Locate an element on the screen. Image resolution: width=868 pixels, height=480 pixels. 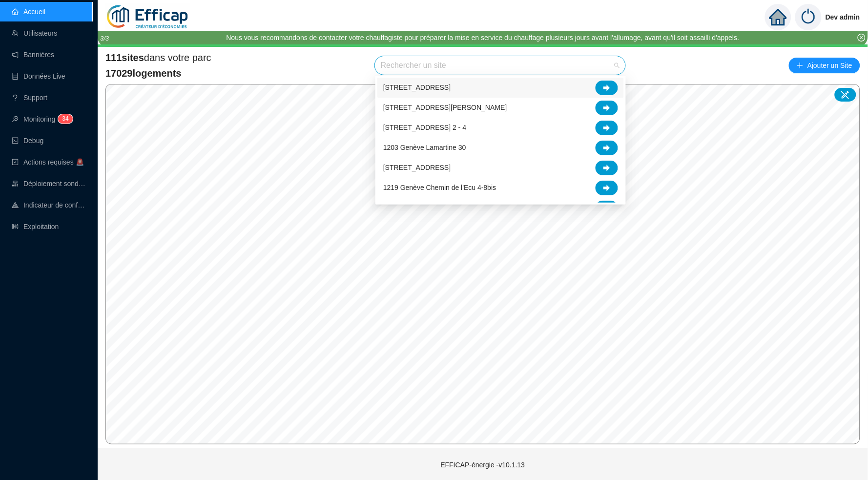
span: 1219 Genève Chemin de l'Ecu 4-8bis is located at coordinates (439, 188).